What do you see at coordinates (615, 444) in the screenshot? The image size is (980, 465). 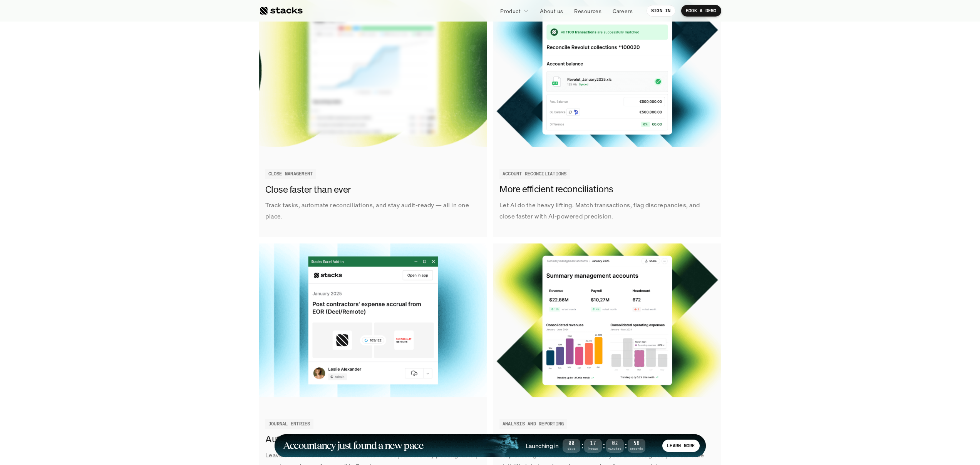 I see `span: 02` at bounding box center [615, 444].